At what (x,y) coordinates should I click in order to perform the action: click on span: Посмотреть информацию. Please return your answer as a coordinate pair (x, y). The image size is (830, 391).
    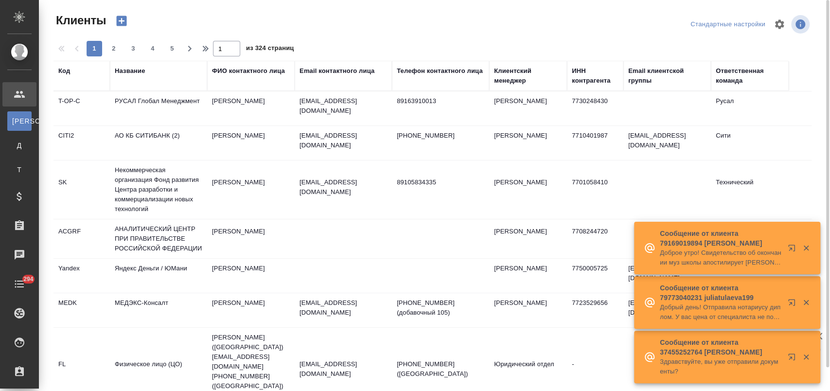
    Looking at the image, I should click on (801, 24).